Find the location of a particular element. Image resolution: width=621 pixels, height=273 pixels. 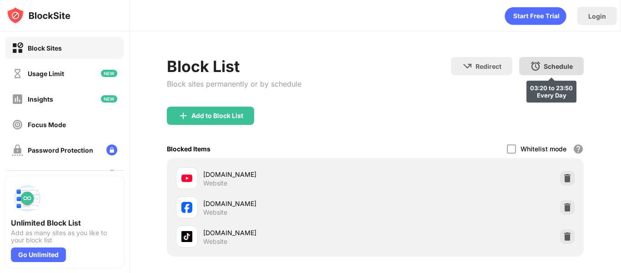

div: Usage Limit is located at coordinates (46, 73).